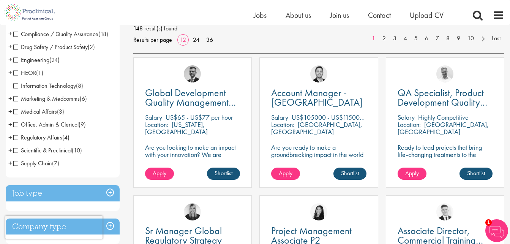 The height and width of the screenshot is (244, 510). What do you see at coordinates (48, 85) in the screenshot?
I see `span: Information Technology` at bounding box center [48, 85].